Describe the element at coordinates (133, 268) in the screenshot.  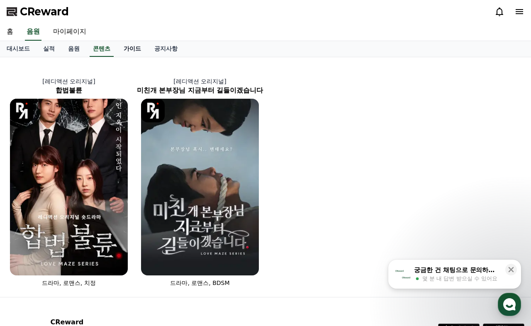
I see `a: 설정` at that location.